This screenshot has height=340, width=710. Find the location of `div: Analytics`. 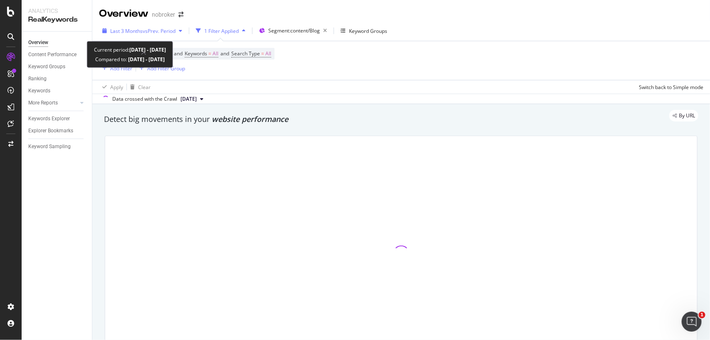

div: Analytics is located at coordinates (57, 11).